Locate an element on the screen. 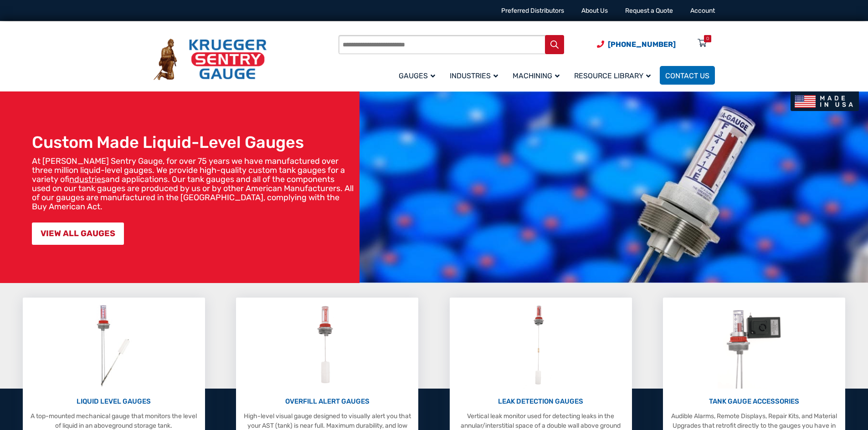  a: Phone Number (920) 434-8860 is located at coordinates (636, 44).